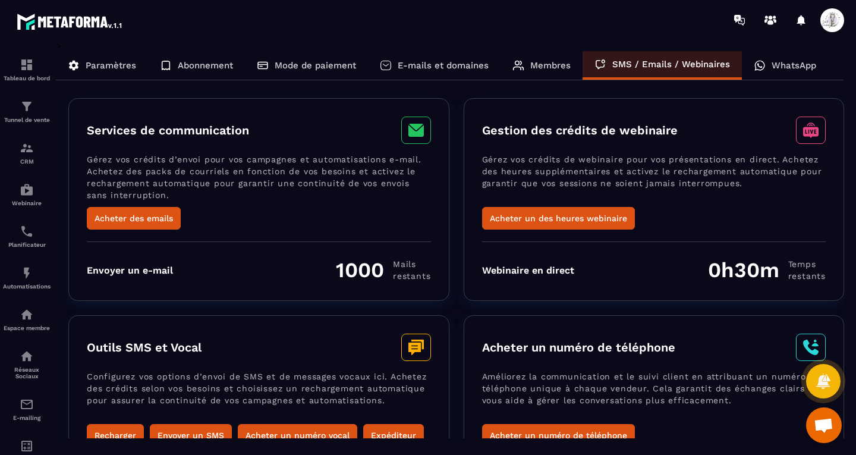 The height and width of the screenshot is (455, 856). I want to click on a: automationsautomationsWebinaire, so click(27, 194).